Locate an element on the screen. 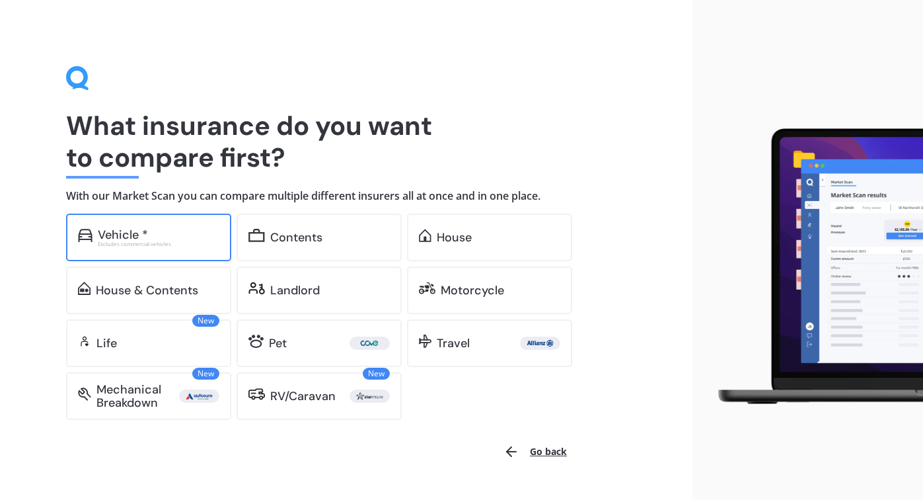  img: pet.71f96884985775575a0d.svg is located at coordinates (256, 341).